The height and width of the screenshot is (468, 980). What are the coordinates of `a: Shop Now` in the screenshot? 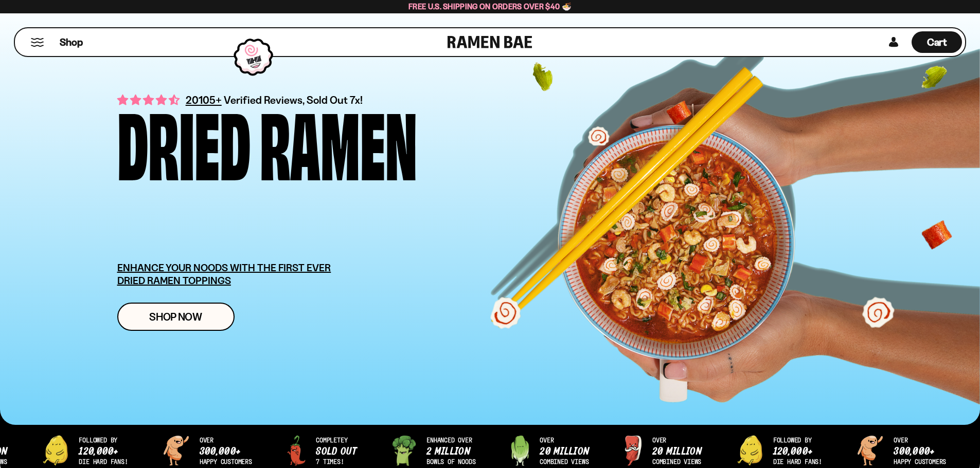 It's located at (176, 316).